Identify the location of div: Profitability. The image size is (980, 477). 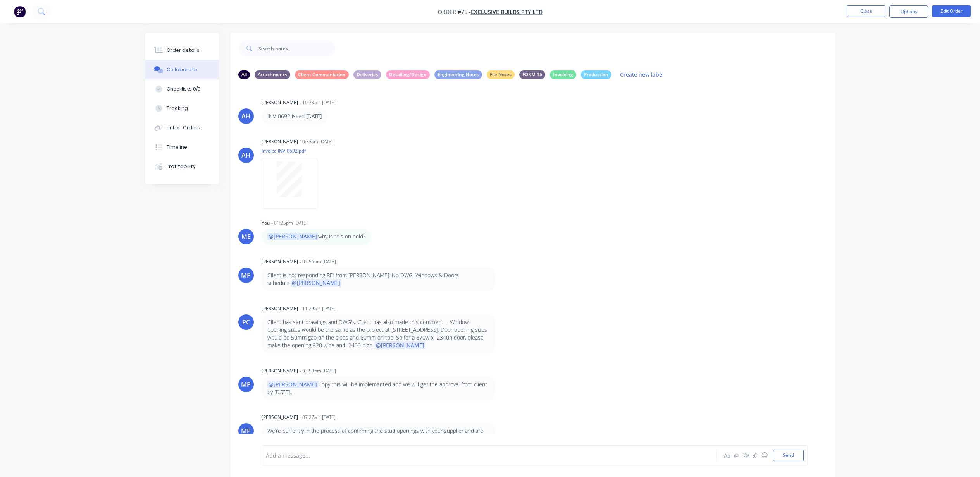
(181, 167).